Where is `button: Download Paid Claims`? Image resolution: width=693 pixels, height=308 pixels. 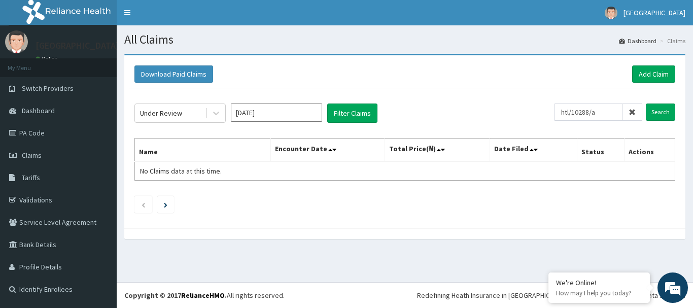 button: Download Paid Claims is located at coordinates (174, 74).